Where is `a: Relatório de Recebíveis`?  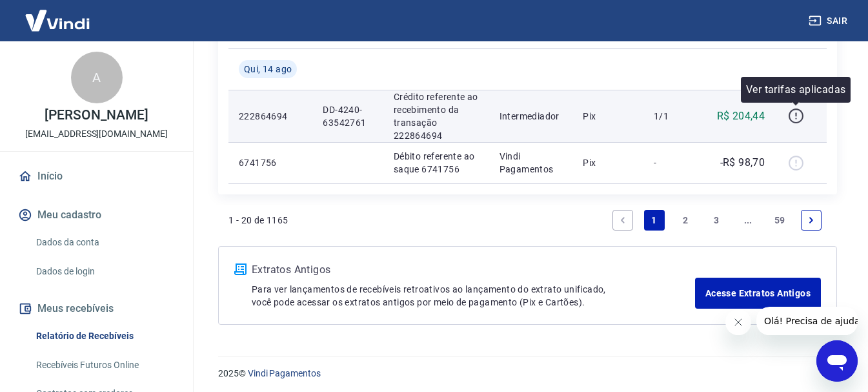
a: Relatório de Recebíveis is located at coordinates (104, 336).